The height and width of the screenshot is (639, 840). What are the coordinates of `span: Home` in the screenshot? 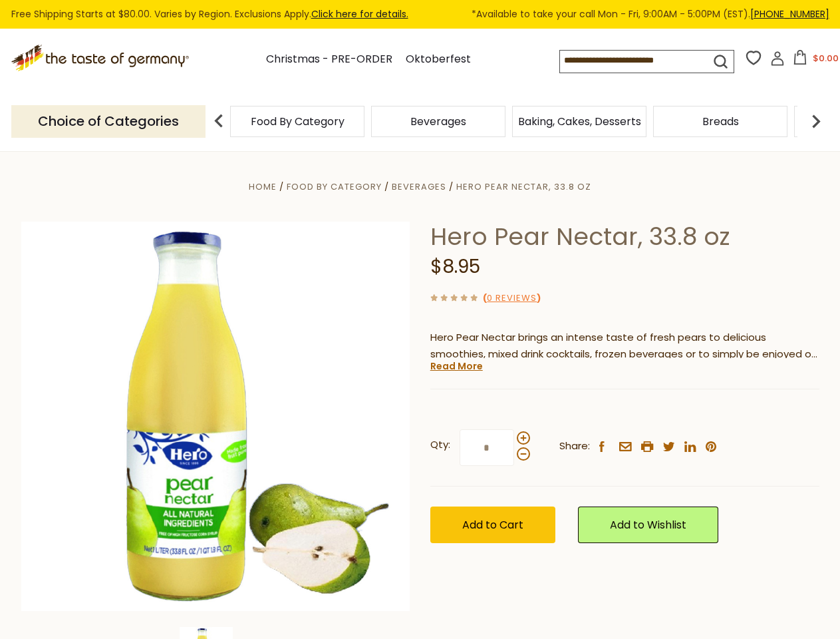 It's located at (263, 186).